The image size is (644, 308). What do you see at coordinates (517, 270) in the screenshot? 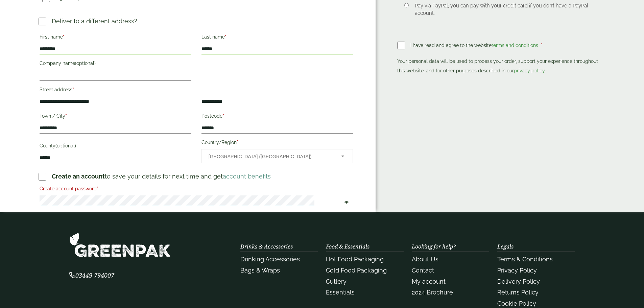
I see `a: Privacy Policy` at bounding box center [517, 270].